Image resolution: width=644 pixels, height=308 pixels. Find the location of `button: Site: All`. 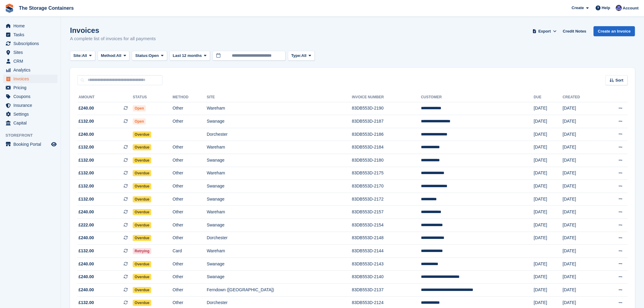

button: Site: All is located at coordinates (82, 56).